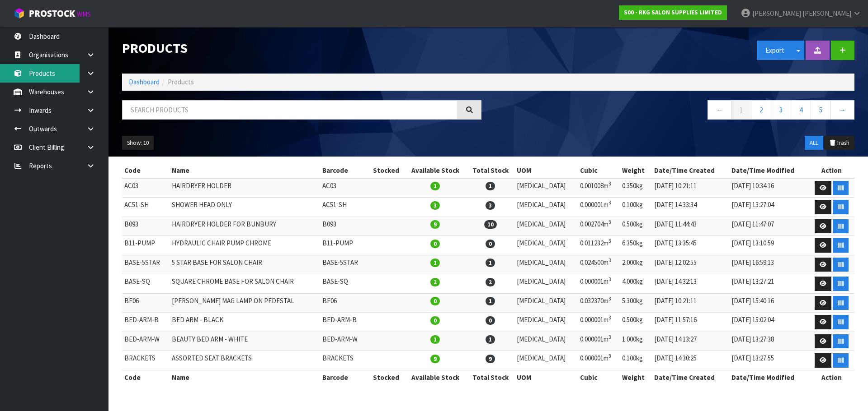  Describe the element at coordinates (52, 13) in the screenshot. I see `span: ProStock` at that location.